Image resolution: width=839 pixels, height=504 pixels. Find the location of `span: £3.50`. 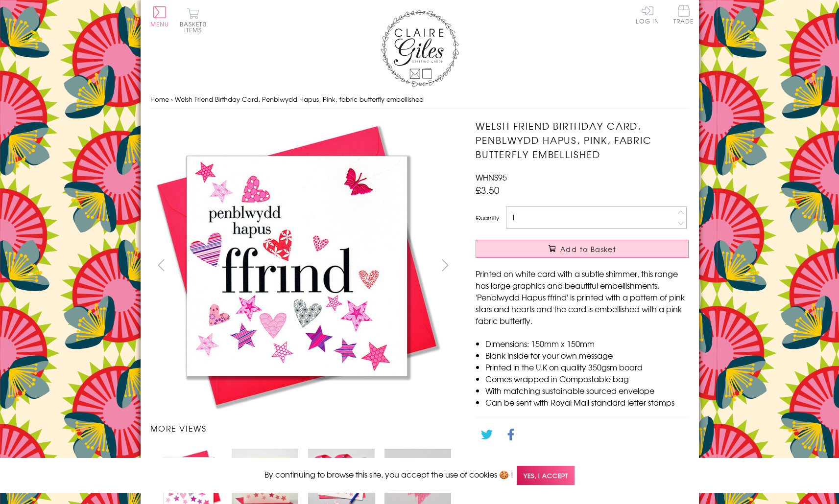

span: £3.50 is located at coordinates (488, 190).